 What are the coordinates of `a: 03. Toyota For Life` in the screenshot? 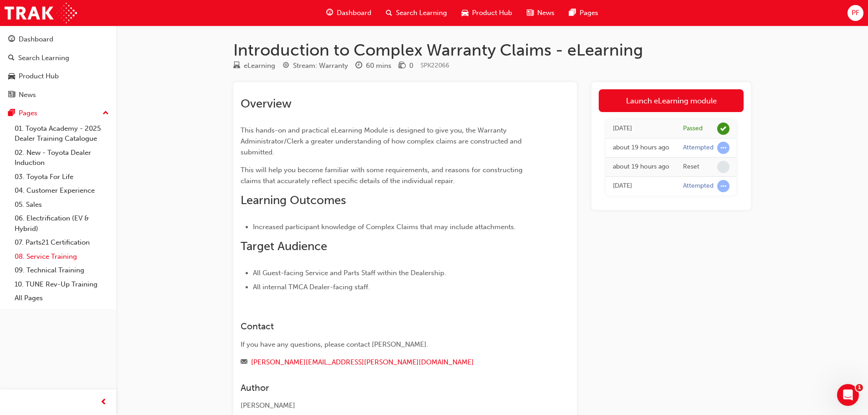 It's located at (61, 177).